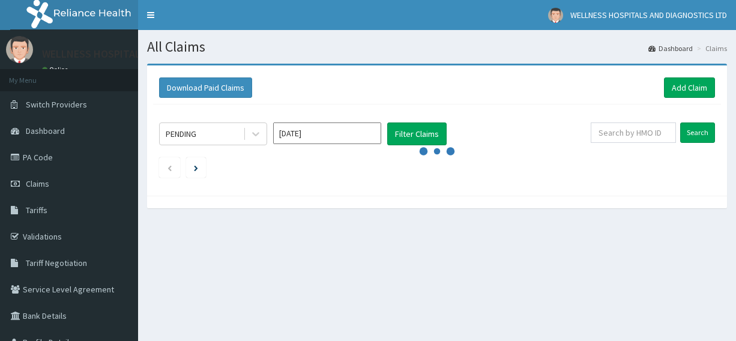 The height and width of the screenshot is (341, 736). What do you see at coordinates (205, 88) in the screenshot?
I see `button: Download Paid Claims` at bounding box center [205, 88].